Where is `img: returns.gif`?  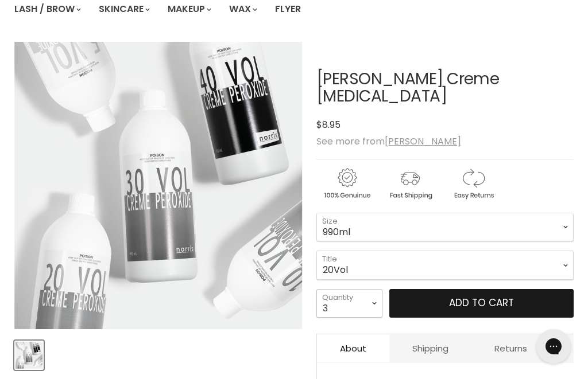 img: returns.gif is located at coordinates (473, 183).